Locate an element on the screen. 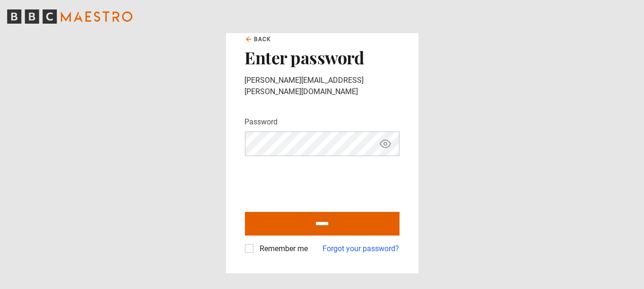 The width and height of the screenshot is (644, 289). h2: Enter password is located at coordinates (322, 57).